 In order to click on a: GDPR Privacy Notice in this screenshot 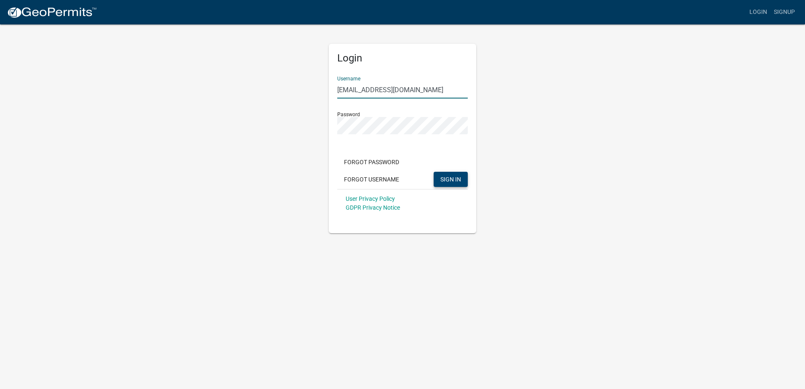, I will do `click(373, 208)`.